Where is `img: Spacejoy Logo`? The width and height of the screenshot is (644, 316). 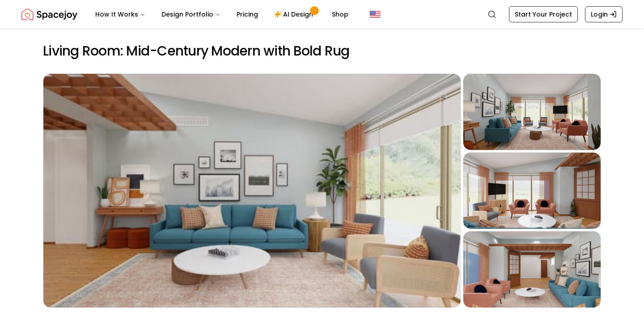 img: Spacejoy Logo is located at coordinates (49, 14).